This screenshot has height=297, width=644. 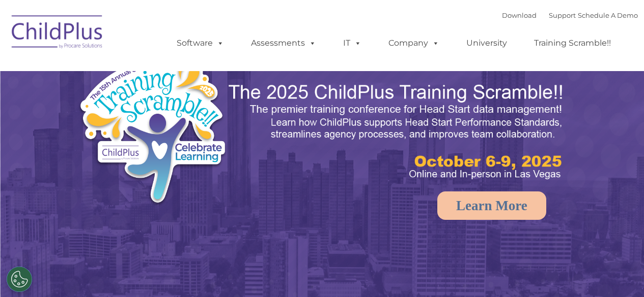 I want to click on a: Schedule A Demo, so click(x=608, y=15).